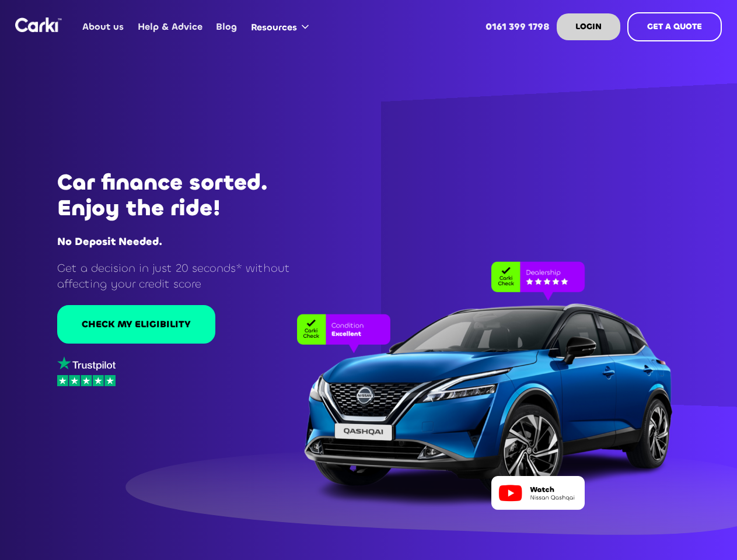 The height and width of the screenshot is (560, 737). Describe the element at coordinates (588, 26) in the screenshot. I see `strong: LOGIN` at that location.